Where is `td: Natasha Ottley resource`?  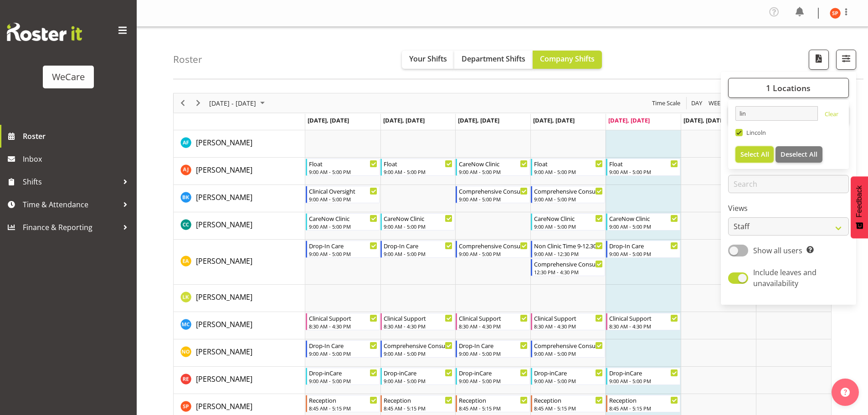
td: Natasha Ottley resource is located at coordinates (240, 353).